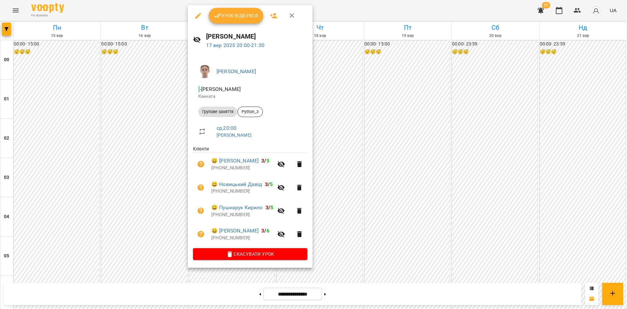  Describe the element at coordinates (205, 72) in the screenshot. I see `img: 91f16941d9f136c7cdcba9b0482ea099.jpg` at that location.